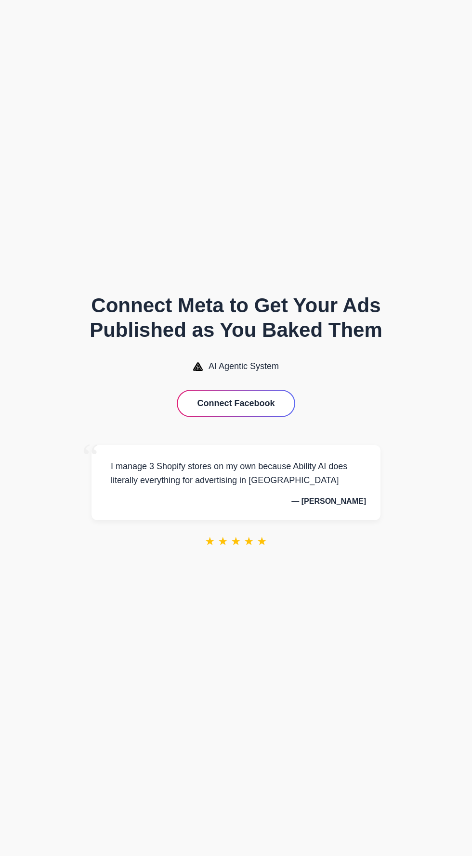 The image size is (472, 856). What do you see at coordinates (235, 403) in the screenshot?
I see `button: Connect Facebook` at bounding box center [235, 403].